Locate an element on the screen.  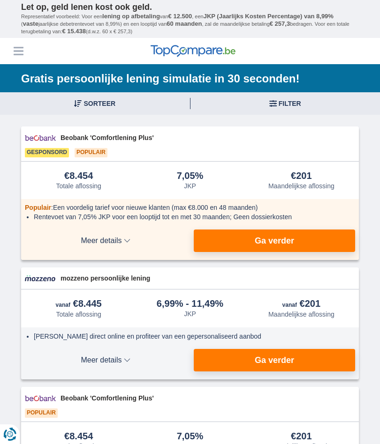
li: Rentevoet van 7,05% JKP voor een looptijd tot en met 30 maanden; Geen dossierkosten is located at coordinates (193, 217).